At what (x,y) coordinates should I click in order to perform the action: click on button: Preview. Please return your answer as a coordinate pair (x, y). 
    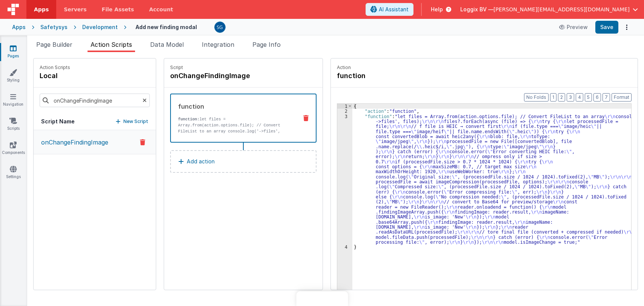
    Looking at the image, I should click on (574, 27).